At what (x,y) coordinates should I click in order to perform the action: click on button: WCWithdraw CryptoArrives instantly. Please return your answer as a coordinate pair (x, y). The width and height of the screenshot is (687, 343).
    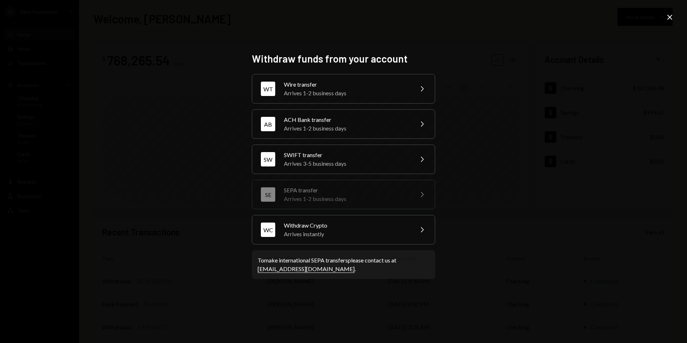
    Looking at the image, I should click on (343, 229).